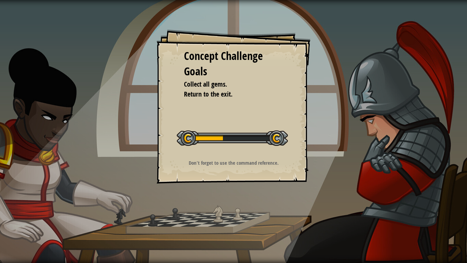  I want to click on p: Don't forget to use the command reference., so click(234, 162).